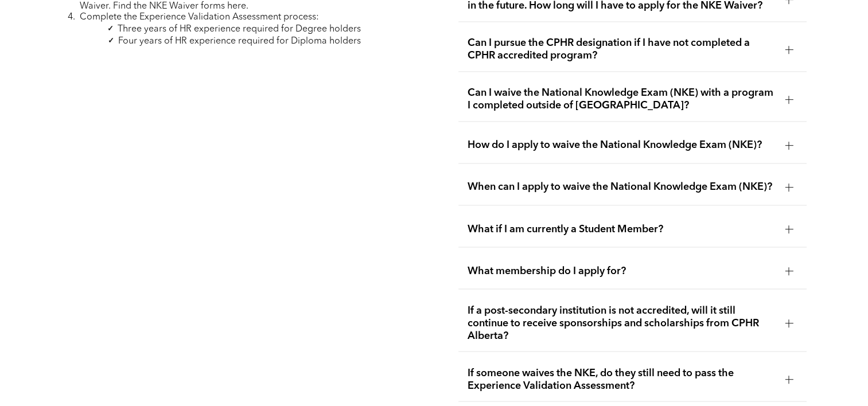  Describe the element at coordinates (621, 380) in the screenshot. I see `span: If someone waives the NKE, do they still need to pass the Experience Validation Assessment?` at that location.